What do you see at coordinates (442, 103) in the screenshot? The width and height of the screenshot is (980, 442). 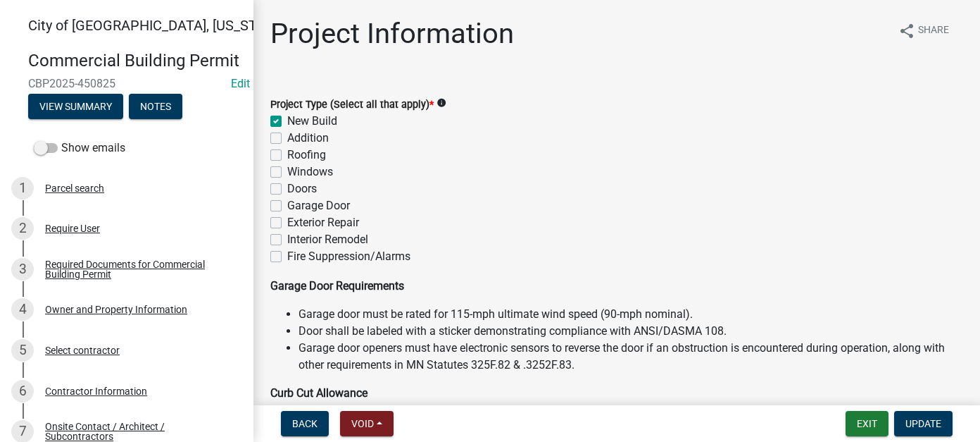 I see `i: info` at bounding box center [442, 103].